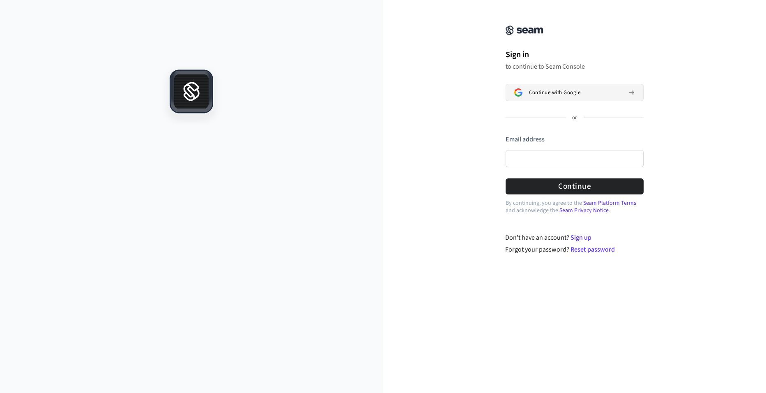 This screenshot has width=766, height=393. I want to click on a: Reset password, so click(593, 249).